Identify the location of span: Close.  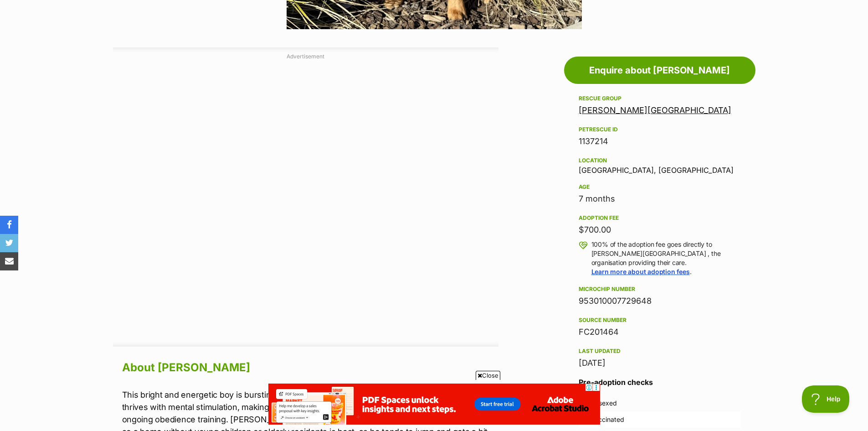
(488, 375).